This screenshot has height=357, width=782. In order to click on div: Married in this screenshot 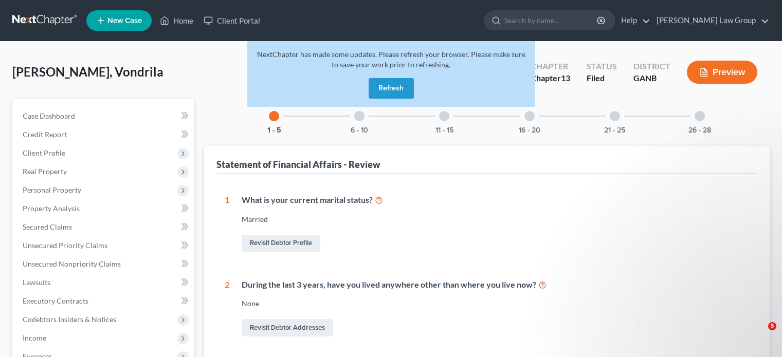, I will do `click(495, 220)`.